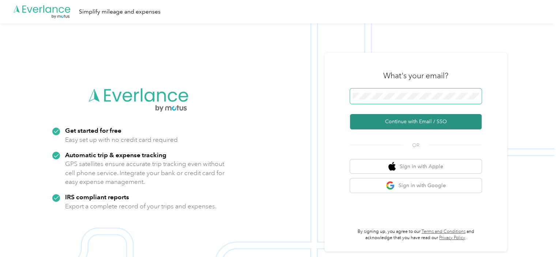 This screenshot has width=558, height=257. What do you see at coordinates (416, 122) in the screenshot?
I see `button: Continue with Email / SSO` at bounding box center [416, 122].